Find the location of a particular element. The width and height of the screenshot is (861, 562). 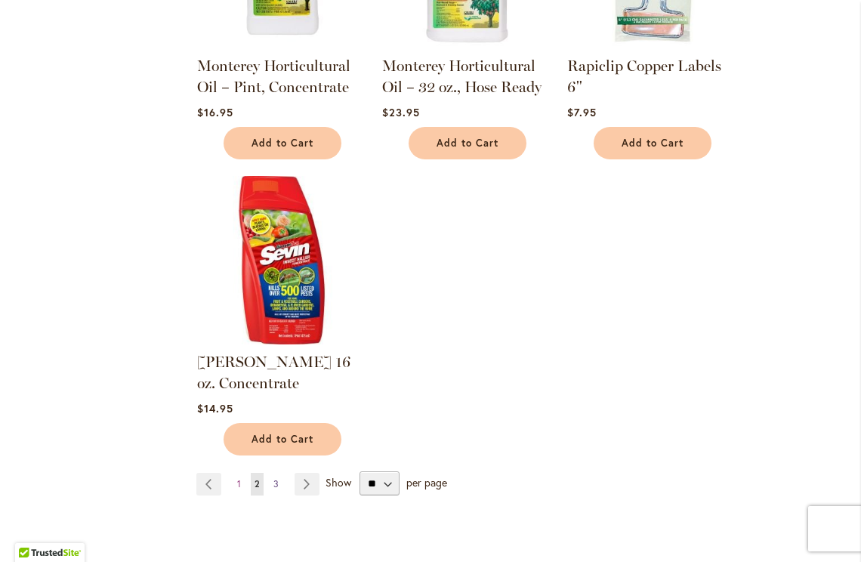

span: $16.95 is located at coordinates (215, 112).